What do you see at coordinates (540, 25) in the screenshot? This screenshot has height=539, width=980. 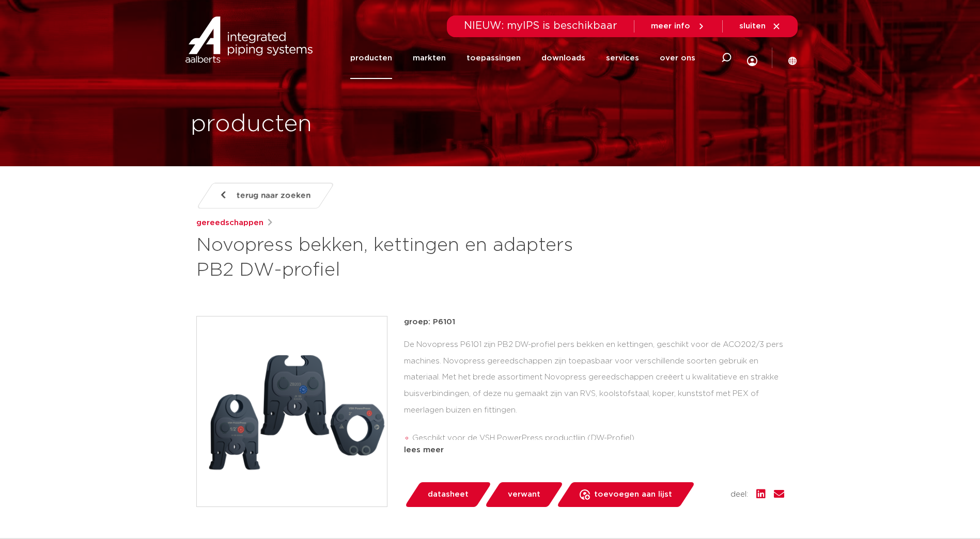 I see `span: NIEUW: myIPS is beschikbaar` at bounding box center [540, 25].